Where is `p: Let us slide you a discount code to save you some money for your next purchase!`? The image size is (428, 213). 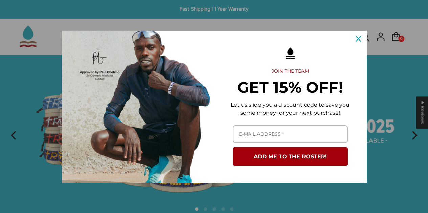
p: Let us slide you a discount code to save you some money for your next purchase! is located at coordinates (290, 109).